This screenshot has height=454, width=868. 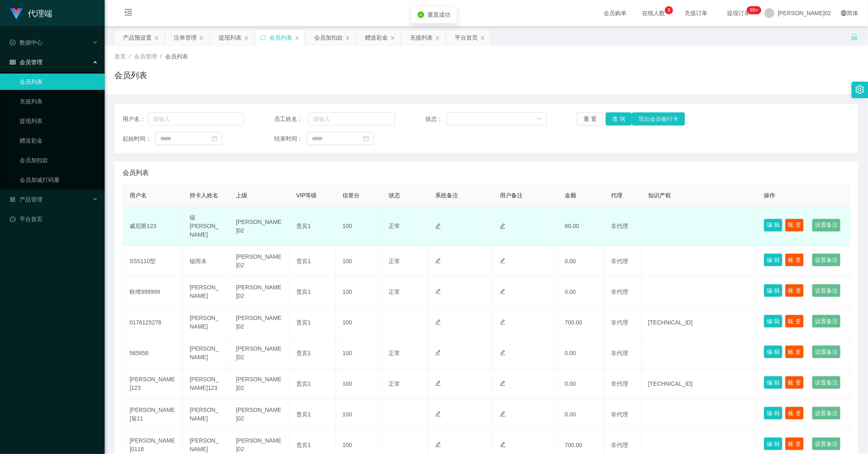 What do you see at coordinates (659, 195) in the screenshot?
I see `span: 知识产权` at bounding box center [659, 195].